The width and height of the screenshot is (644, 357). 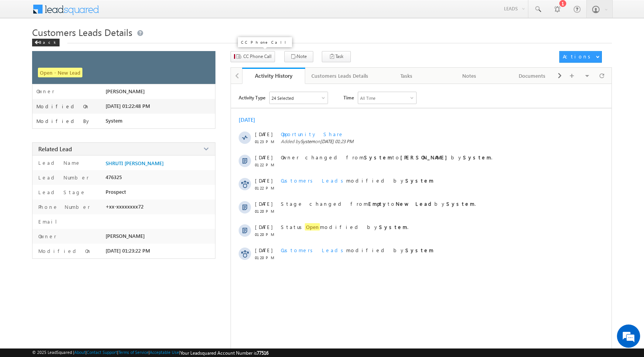 I want to click on p: CC Phone Call, so click(x=264, y=42).